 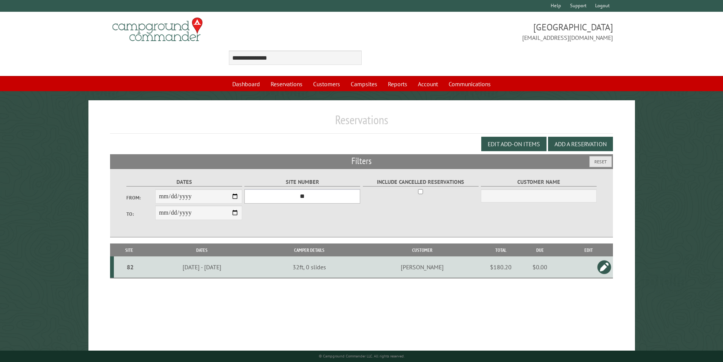 What do you see at coordinates (501, 267) in the screenshot?
I see `td: $180.20` at bounding box center [501, 267].